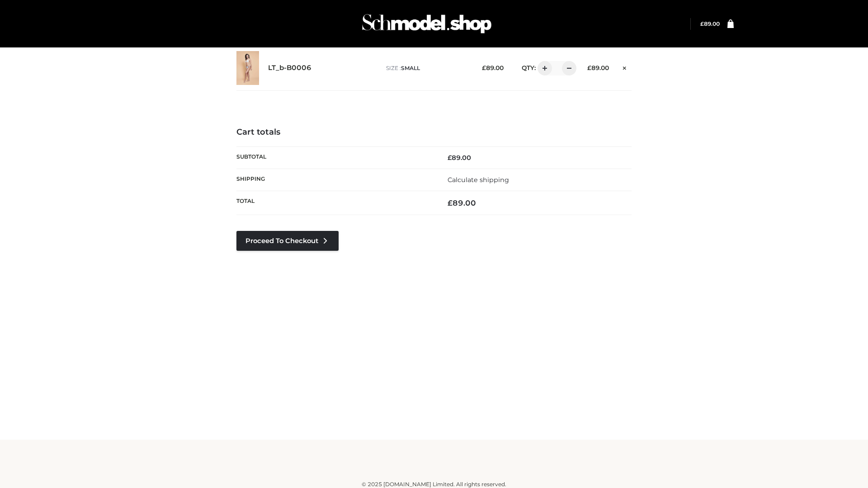  I want to click on img: Schmodel Admin 964, so click(427, 23).